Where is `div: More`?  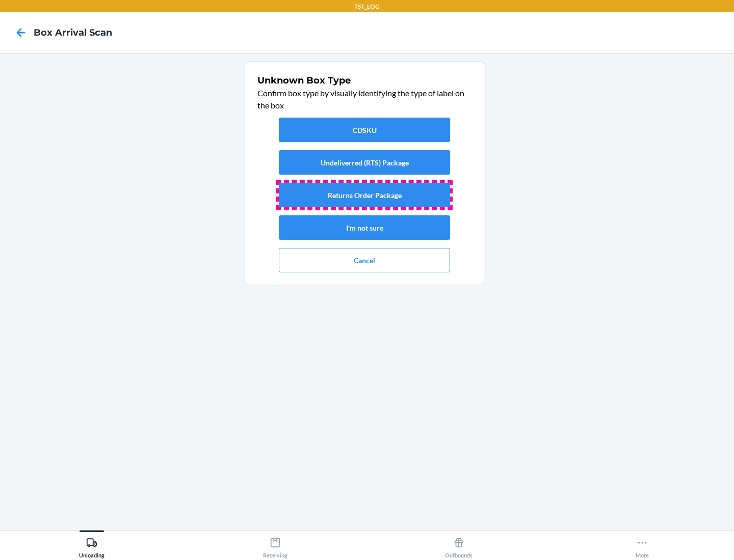 div: More is located at coordinates (642, 546).